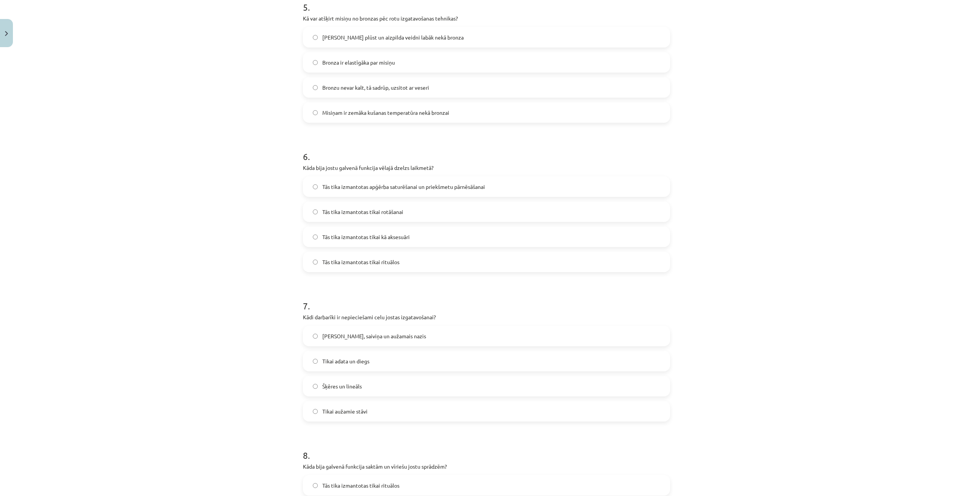  I want to click on p: Kādi darbarīki ir nepieciešami celu jostas izgatavošanai?, so click(486, 317).